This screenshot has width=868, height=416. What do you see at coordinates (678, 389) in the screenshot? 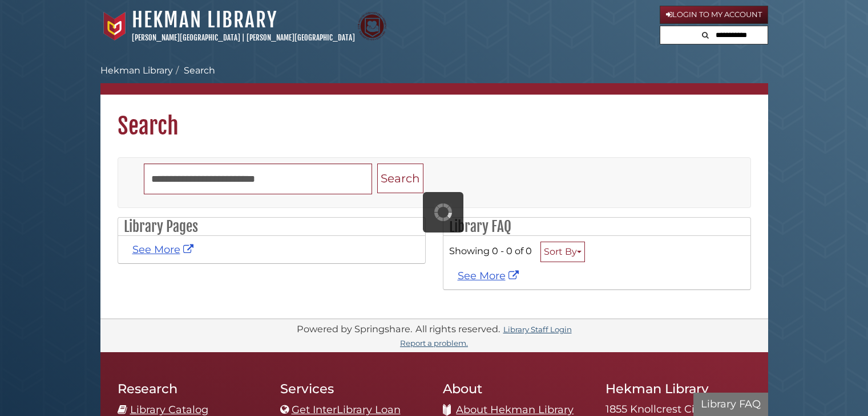
I see `h2: Hekman Library` at bounding box center [678, 389].